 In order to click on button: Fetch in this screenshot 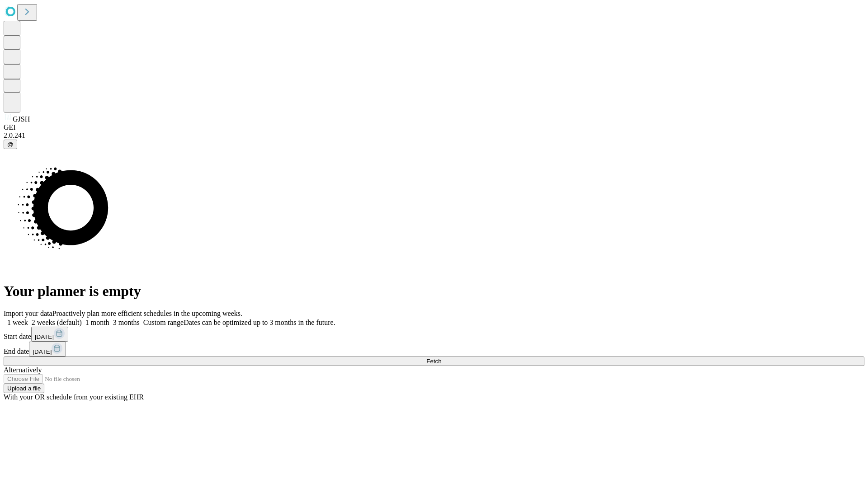, I will do `click(434, 361)`.